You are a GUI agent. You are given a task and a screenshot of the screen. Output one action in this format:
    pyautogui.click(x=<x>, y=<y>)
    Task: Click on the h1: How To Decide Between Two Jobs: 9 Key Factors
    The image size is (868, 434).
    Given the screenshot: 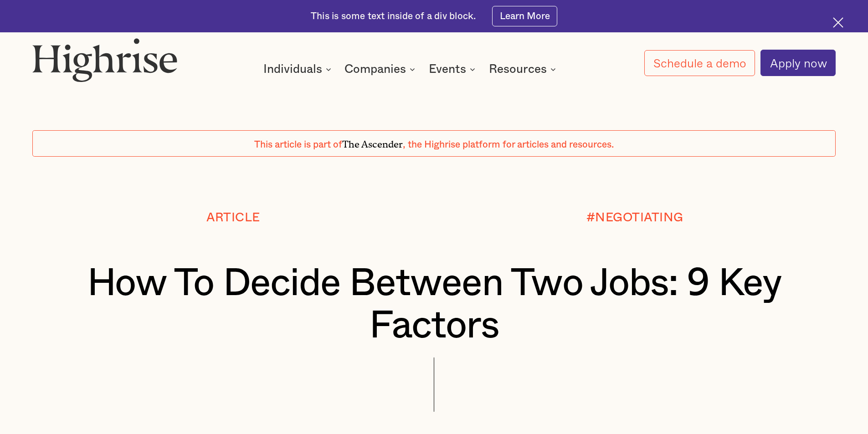 What is the action you would take?
    pyautogui.click(x=434, y=305)
    